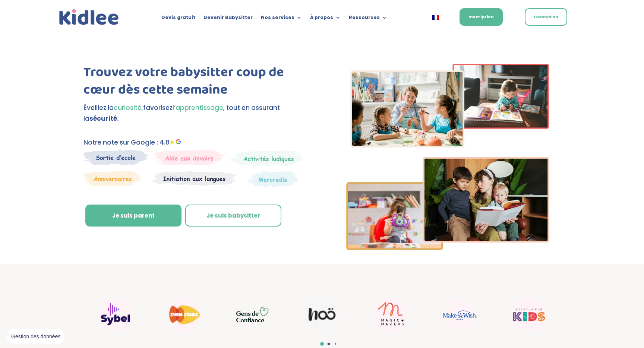  I want to click on div: 11 / 22, so click(322, 314).